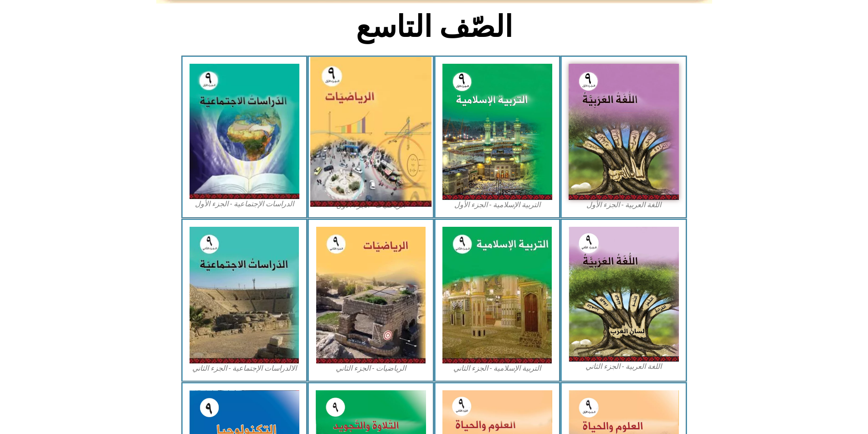  Describe the element at coordinates (245, 204) in the screenshot. I see `figcaption: الدراسات الإجتماعية - الجزء الأول​` at that location.